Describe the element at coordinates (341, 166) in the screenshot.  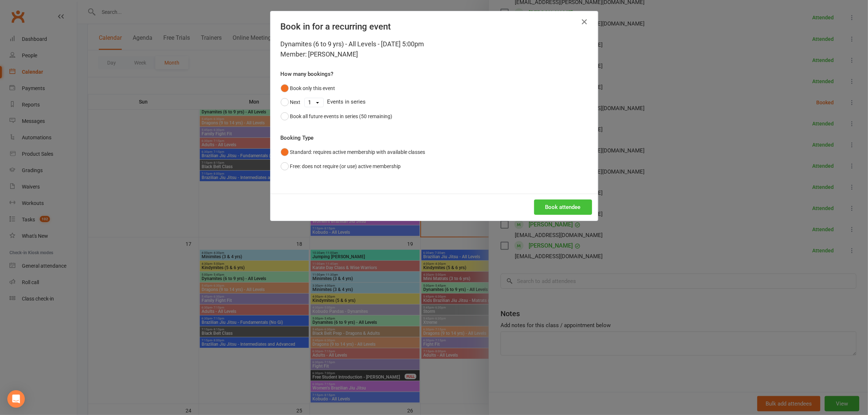
I see `button: Free: does not require (or use) active membership` at that location.